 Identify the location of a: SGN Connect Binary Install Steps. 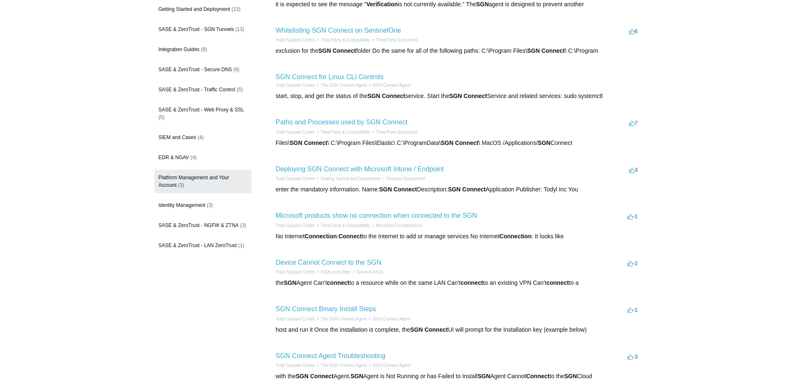
(326, 308).